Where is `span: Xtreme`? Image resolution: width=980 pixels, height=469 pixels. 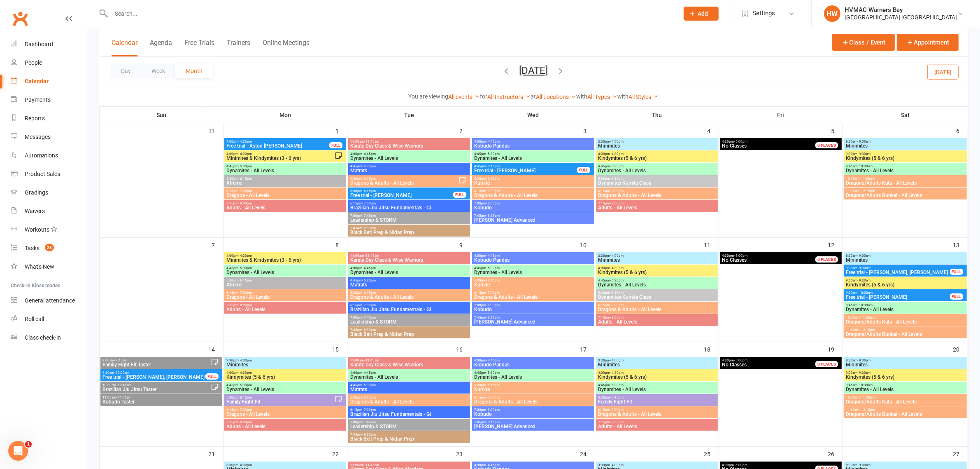
span: Xtreme is located at coordinates (285, 285).